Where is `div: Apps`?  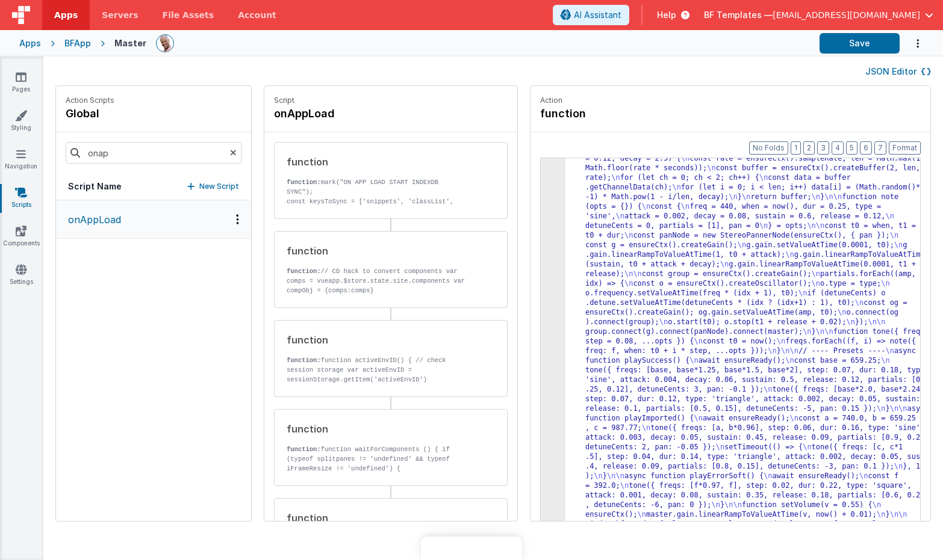 div: Apps is located at coordinates (30, 43).